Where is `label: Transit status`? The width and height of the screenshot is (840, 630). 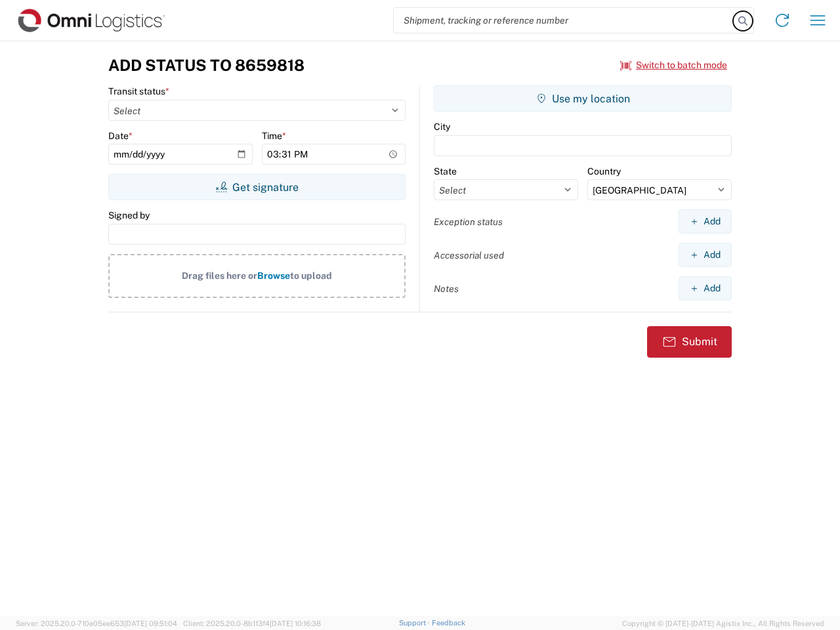
label: Transit status is located at coordinates (139, 92).